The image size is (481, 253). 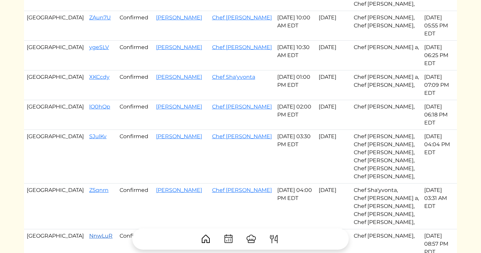 I want to click on a: lO0hQp, so click(x=100, y=107).